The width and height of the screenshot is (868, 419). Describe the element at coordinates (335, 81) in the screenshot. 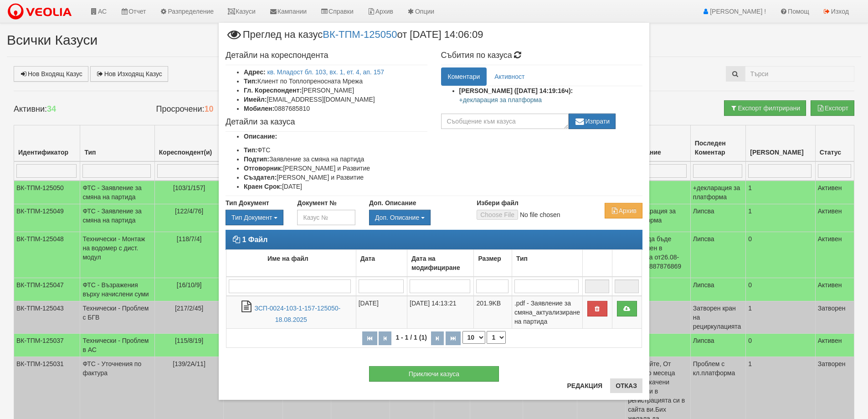

I see `li: Клиент по Топлопреносната Мрежа` at that location.